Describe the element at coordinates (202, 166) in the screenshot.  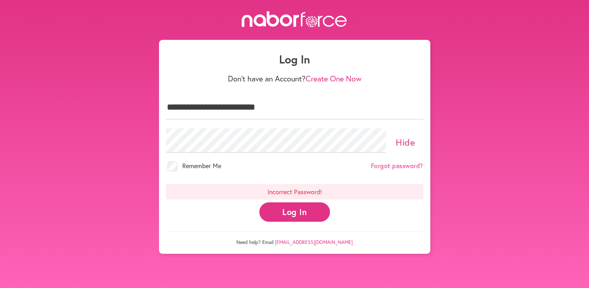
I see `span: Remember Me` at that location.